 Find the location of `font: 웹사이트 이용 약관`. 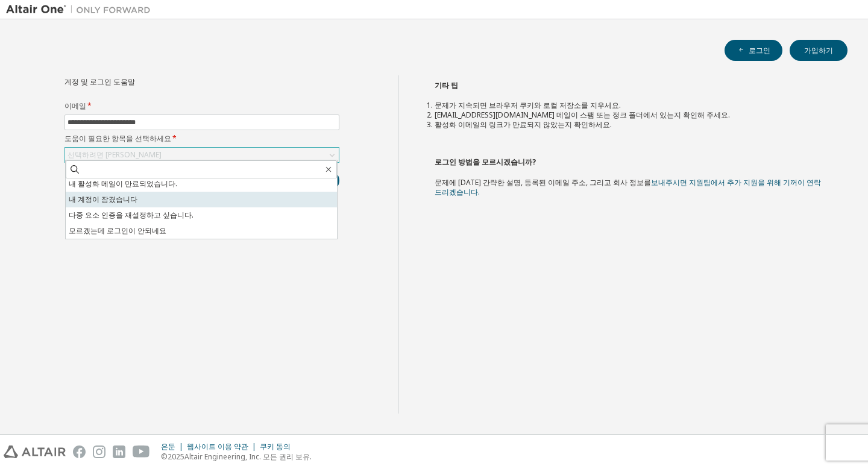

font: 웹사이트 이용 약관 is located at coordinates (217, 446).